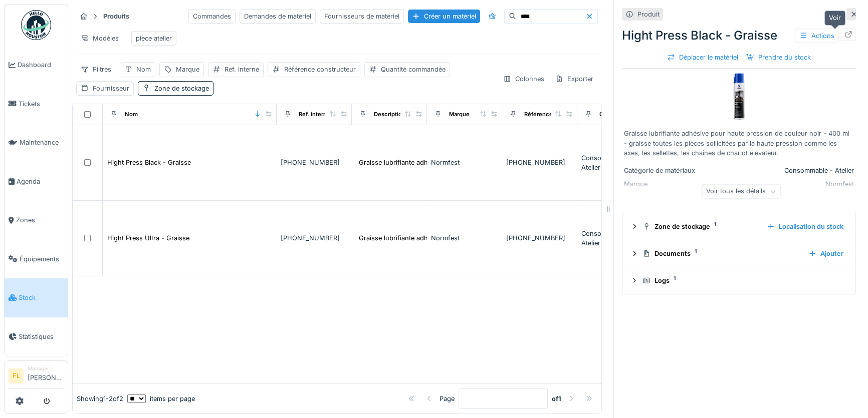  I want to click on span: Zones, so click(39, 220).